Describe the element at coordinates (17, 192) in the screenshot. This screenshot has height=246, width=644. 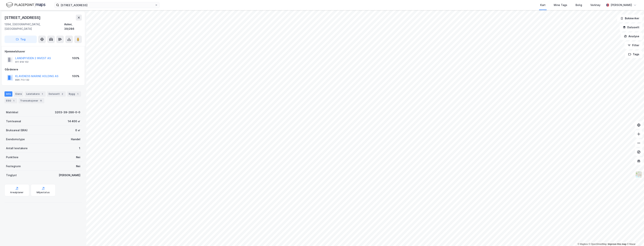
I see `div: Arealplaner` at that location.